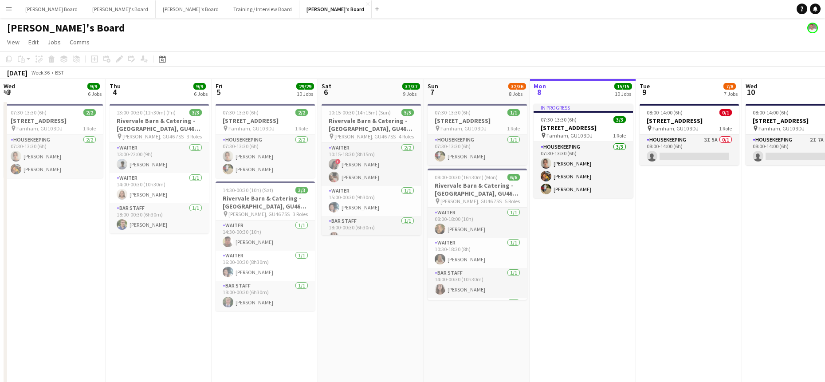 This screenshot has height=382, width=825. Describe the element at coordinates (13, 42) in the screenshot. I see `span: View` at that location.